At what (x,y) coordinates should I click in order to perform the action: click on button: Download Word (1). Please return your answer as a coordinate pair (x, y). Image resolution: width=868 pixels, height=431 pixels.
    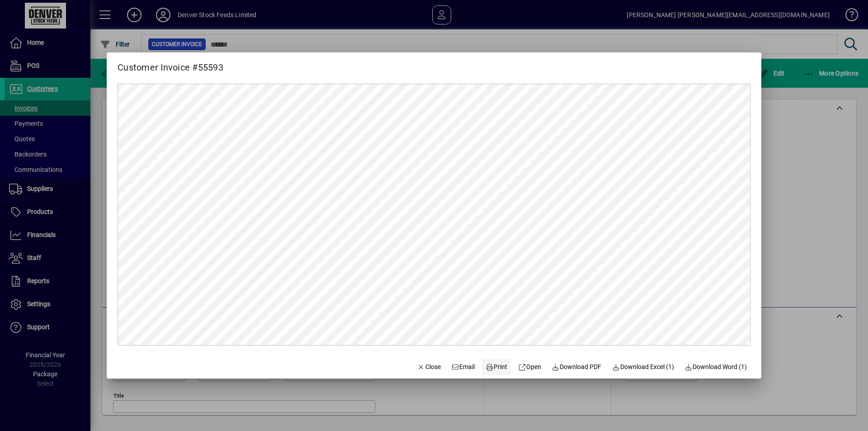
    Looking at the image, I should click on (716, 366).